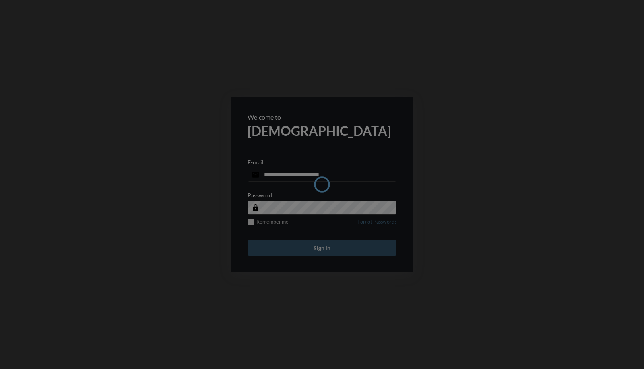  I want to click on p: Welcome to, so click(322, 117).